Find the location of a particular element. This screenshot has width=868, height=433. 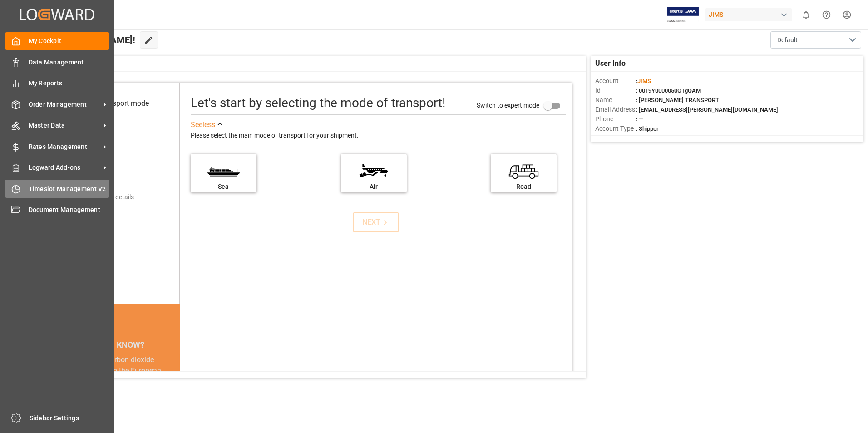

span: Id is located at coordinates (616, 91).